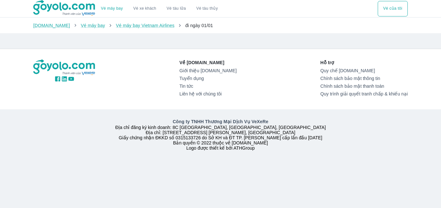  I want to click on a: Vé xe khách, so click(145, 8).